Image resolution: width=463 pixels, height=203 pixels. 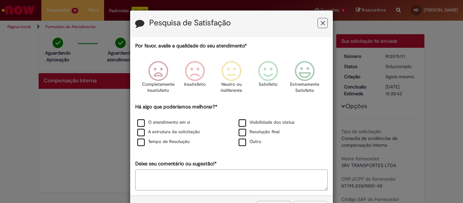 What do you see at coordinates (250, 142) in the screenshot?
I see `label: Outro` at bounding box center [250, 142].